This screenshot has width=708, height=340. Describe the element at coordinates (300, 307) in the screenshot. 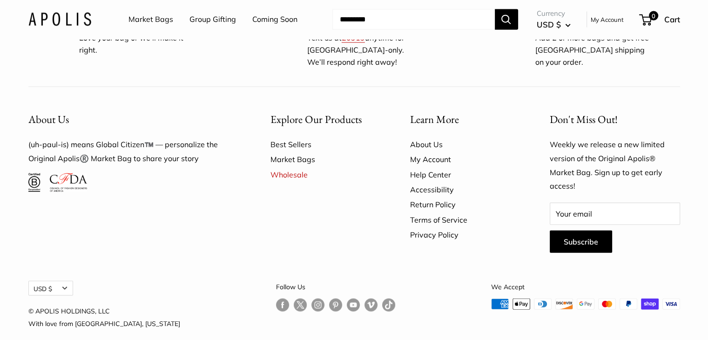

I see `a: Follow us on Twitter` at that location.